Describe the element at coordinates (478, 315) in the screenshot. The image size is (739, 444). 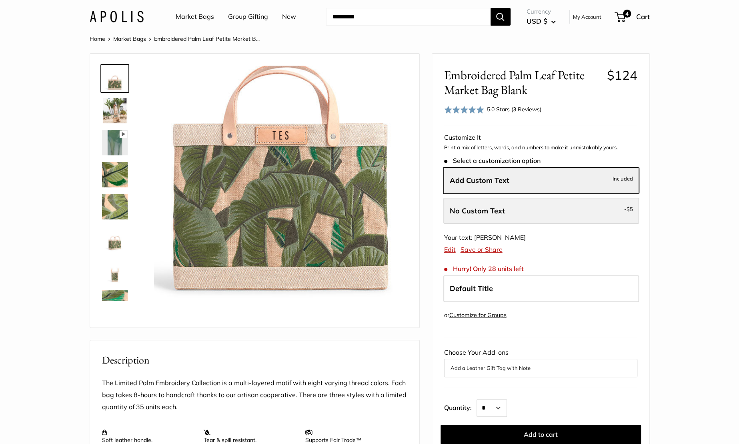
I see `a: Customize for Groups` at that location.